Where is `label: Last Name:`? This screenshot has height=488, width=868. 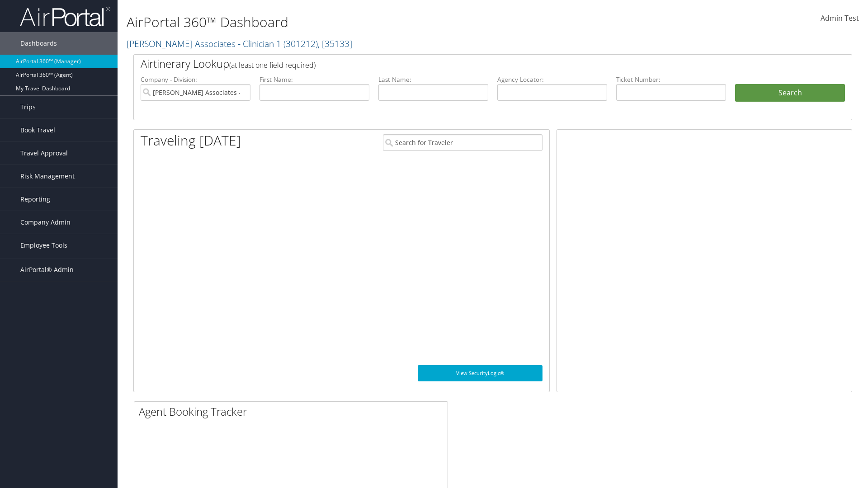 label: Last Name: is located at coordinates (433, 79).